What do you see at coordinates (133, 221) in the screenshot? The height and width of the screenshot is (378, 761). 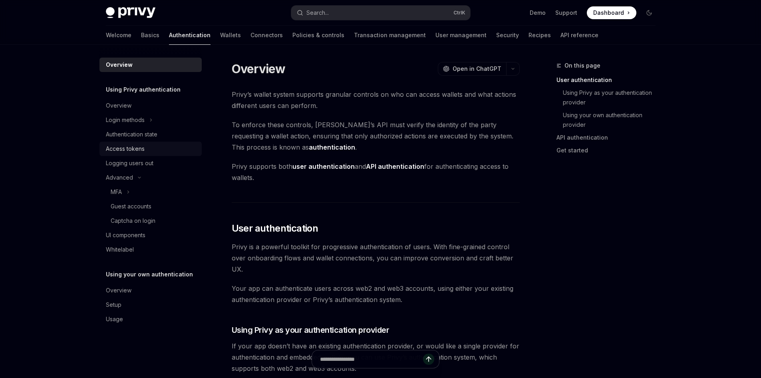 I see `div: Captcha on login` at bounding box center [133, 221].